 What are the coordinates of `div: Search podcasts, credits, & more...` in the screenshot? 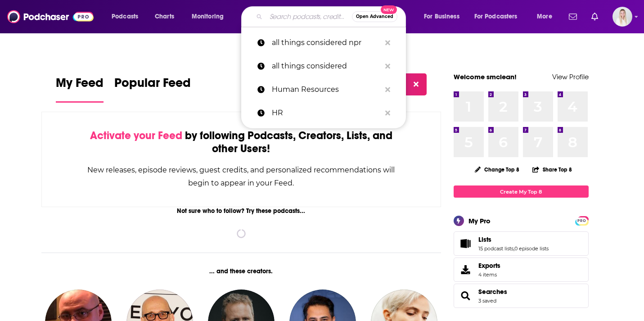 It's located at (332, 17).